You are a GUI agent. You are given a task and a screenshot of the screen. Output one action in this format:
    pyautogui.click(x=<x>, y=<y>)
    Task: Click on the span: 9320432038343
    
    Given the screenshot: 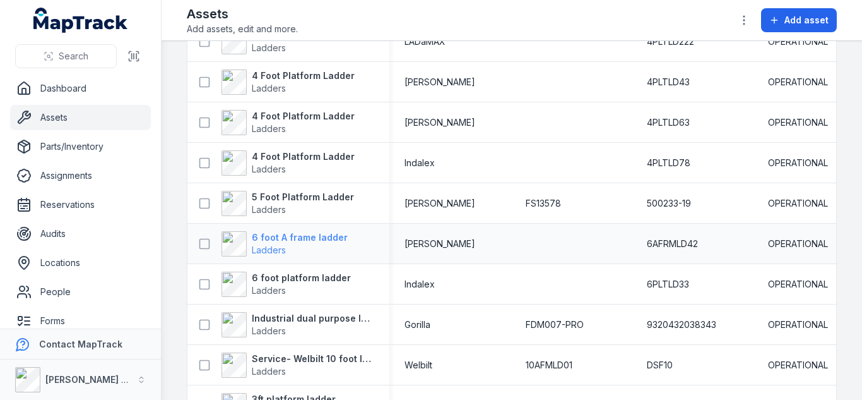 What is the action you would take?
    pyautogui.click(x=682, y=325)
    